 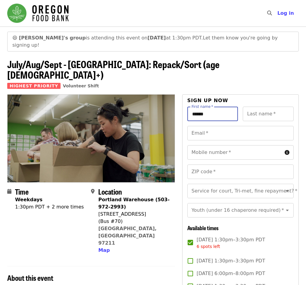 What do you see at coordinates (49, 207) in the screenshot?
I see `div: 1:30pm PDT + 2 more times` at bounding box center [49, 207].